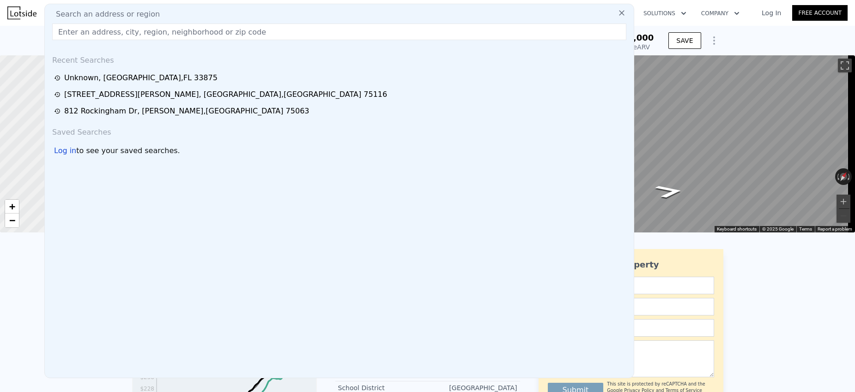 The height and width of the screenshot is (392, 855). Describe the element at coordinates (843, 177) in the screenshot. I see `button: Reset the view` at that location.